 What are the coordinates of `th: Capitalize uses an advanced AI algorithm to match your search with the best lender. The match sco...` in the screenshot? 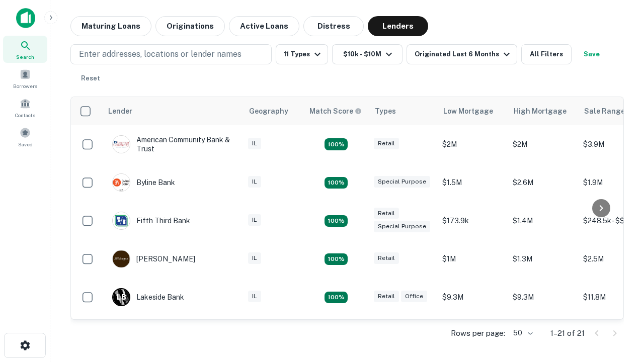 It's located at (336, 111).